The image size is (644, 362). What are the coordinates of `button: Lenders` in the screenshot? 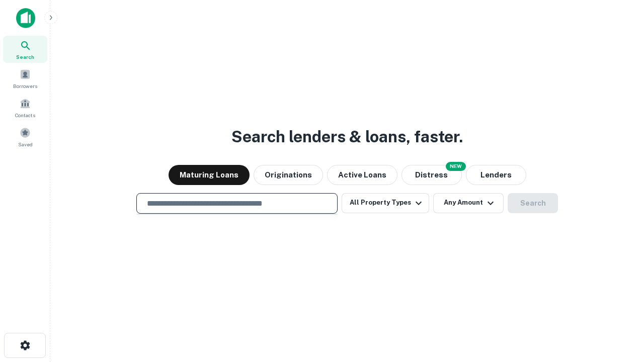 It's located at (496, 175).